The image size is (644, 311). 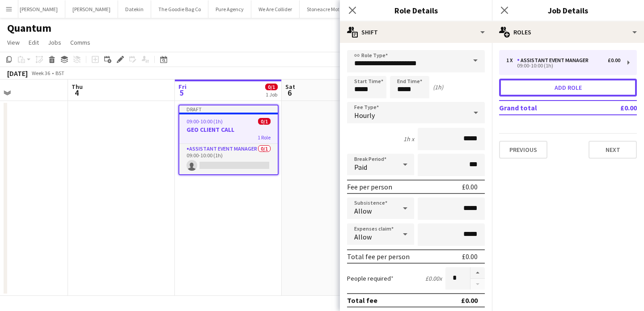 What do you see at coordinates (554, 60) in the screenshot?
I see `div: Assistant Event Manager` at bounding box center [554, 60].